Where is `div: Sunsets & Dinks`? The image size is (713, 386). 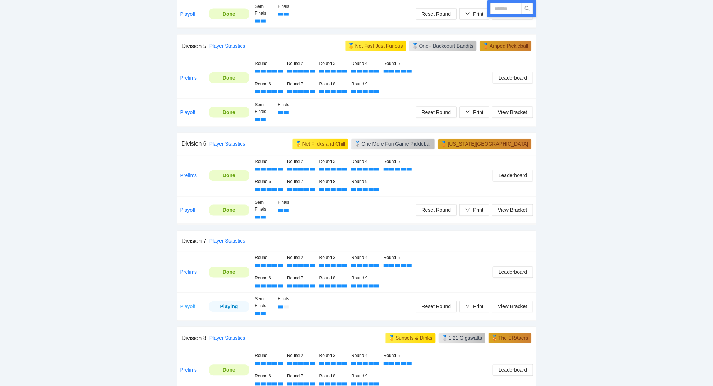 div: Sunsets & Dinks is located at coordinates (414, 339).